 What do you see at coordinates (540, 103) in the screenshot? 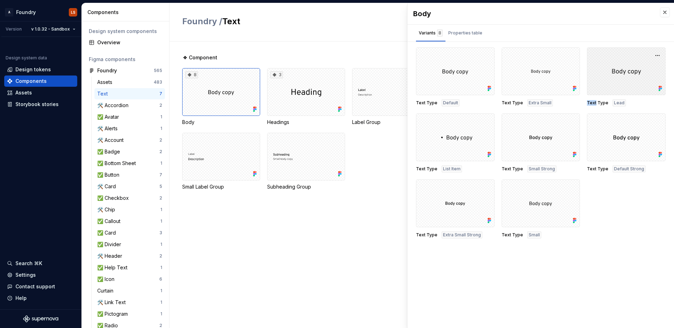
I see `span: Extra Small` at bounding box center [540, 103].